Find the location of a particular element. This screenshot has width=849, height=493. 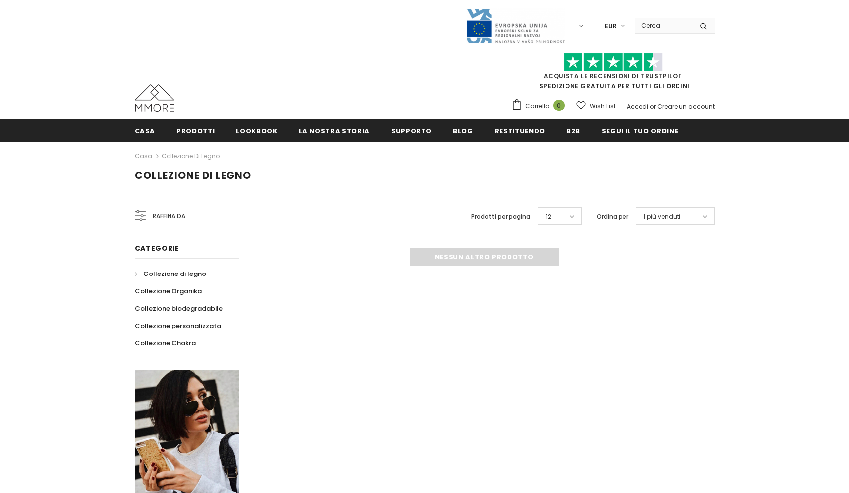

a: Lookbook is located at coordinates (256, 130).